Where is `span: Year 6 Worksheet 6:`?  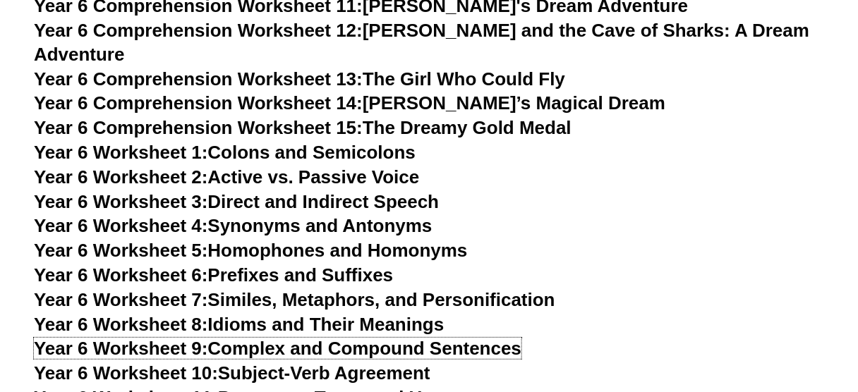
span: Year 6 Worksheet 6: is located at coordinates (121, 275).